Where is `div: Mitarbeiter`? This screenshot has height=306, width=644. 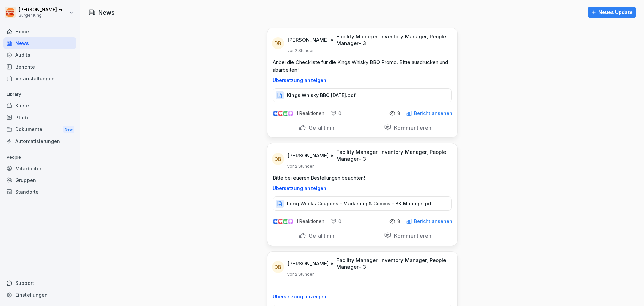
div: Mitarbeiter is located at coordinates (40, 168).